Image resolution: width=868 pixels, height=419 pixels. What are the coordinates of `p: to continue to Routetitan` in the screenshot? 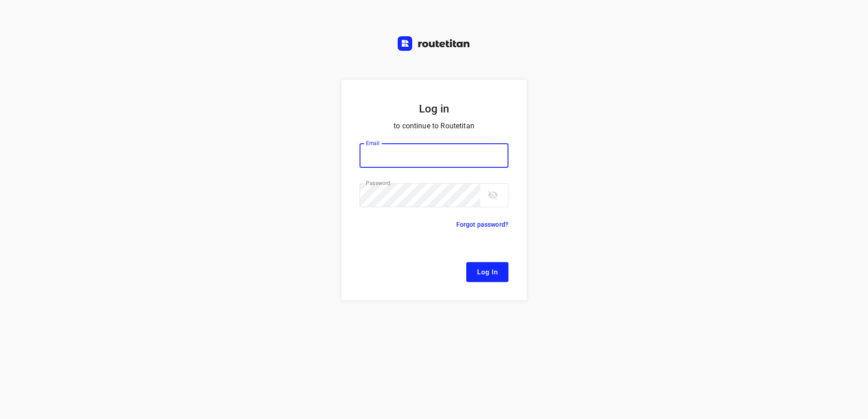 It's located at (434, 126).